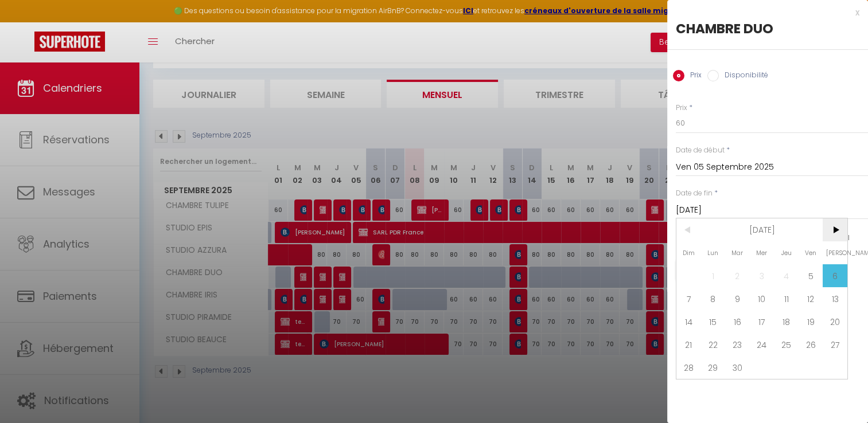 Image resolution: width=868 pixels, height=423 pixels. Describe the element at coordinates (811, 253) in the screenshot. I see `span: Ven` at that location.